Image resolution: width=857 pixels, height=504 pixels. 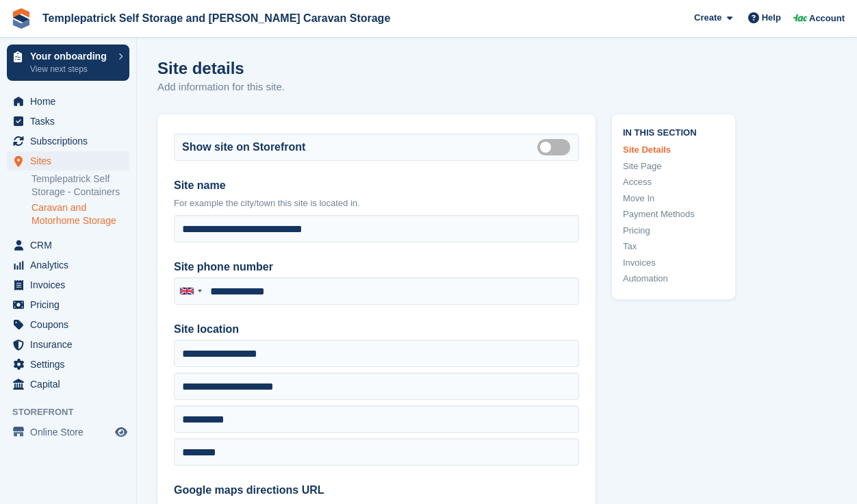 I want to click on span: Tasks, so click(x=71, y=121).